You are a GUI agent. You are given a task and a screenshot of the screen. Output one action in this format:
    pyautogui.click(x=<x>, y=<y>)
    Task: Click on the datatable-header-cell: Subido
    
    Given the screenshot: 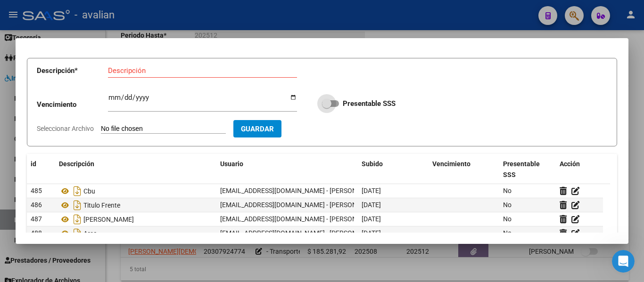 What is the action you would take?
    pyautogui.click(x=393, y=170)
    